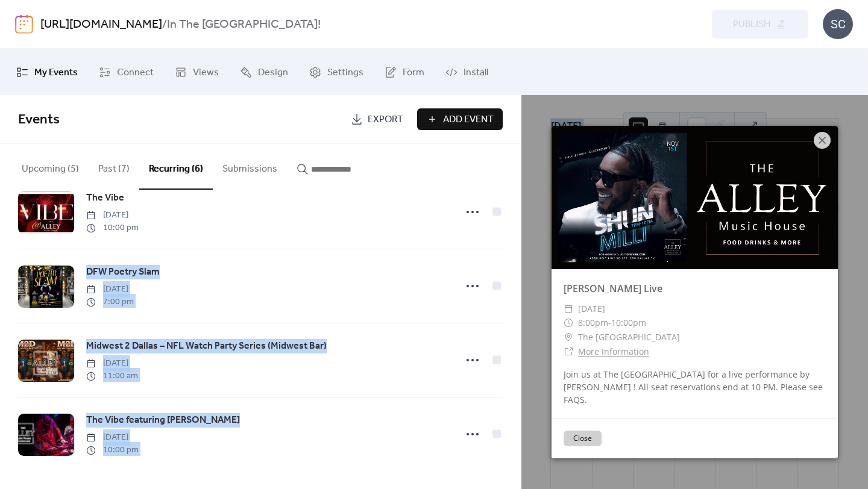 The height and width of the screenshot is (489, 868). I want to click on a: Add Event, so click(460, 119).